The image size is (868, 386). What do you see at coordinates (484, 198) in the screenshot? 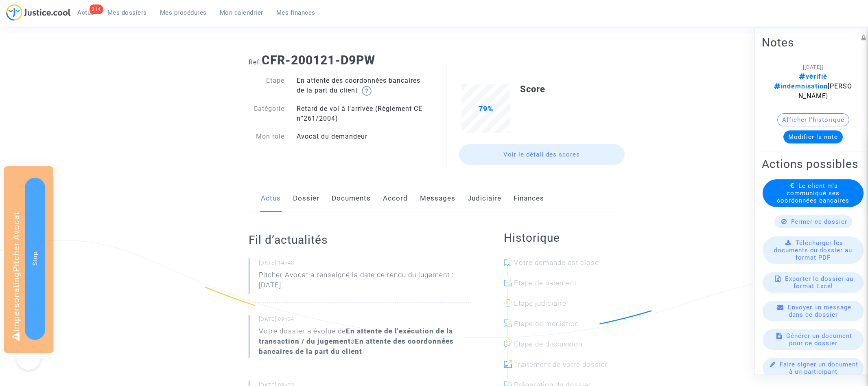
I see `a: Judiciaire` at bounding box center [484, 198].